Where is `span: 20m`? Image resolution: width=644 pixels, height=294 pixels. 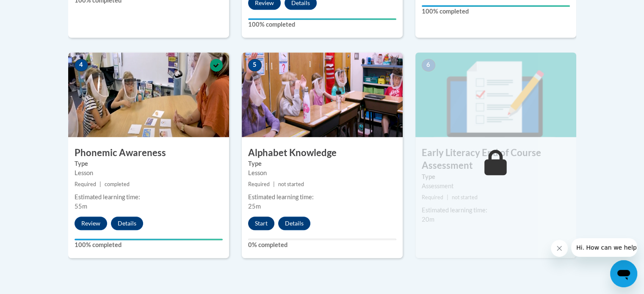
span: 20m is located at coordinates (428, 219).